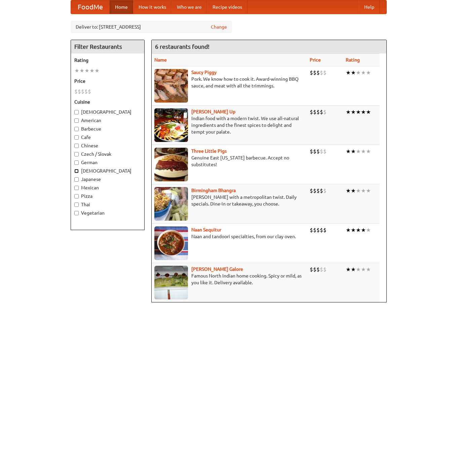  I want to click on h5: Cuisine, so click(108, 102).